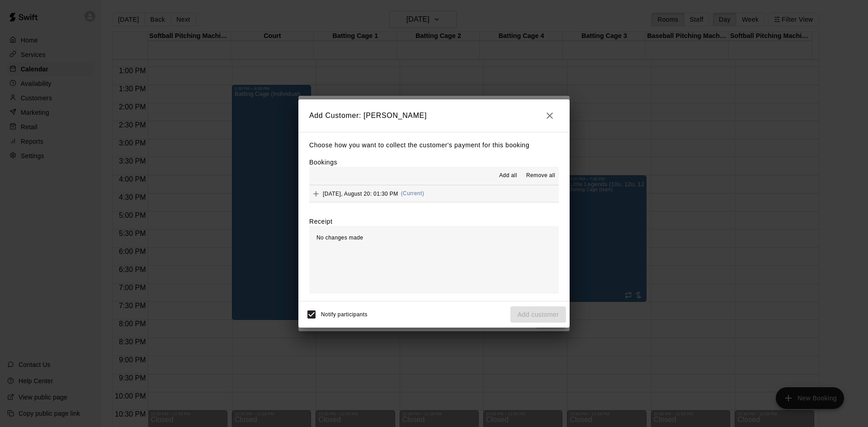 The width and height of the screenshot is (868, 427). Describe the element at coordinates (316, 193) in the screenshot. I see `span: Add` at that location.